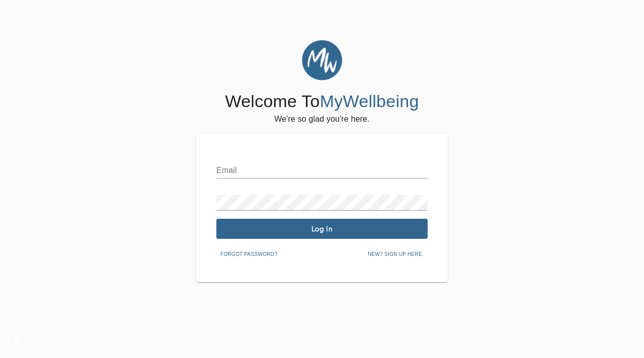  Describe the element at coordinates (321, 102) in the screenshot. I see `h4: Welcome To` at that location.